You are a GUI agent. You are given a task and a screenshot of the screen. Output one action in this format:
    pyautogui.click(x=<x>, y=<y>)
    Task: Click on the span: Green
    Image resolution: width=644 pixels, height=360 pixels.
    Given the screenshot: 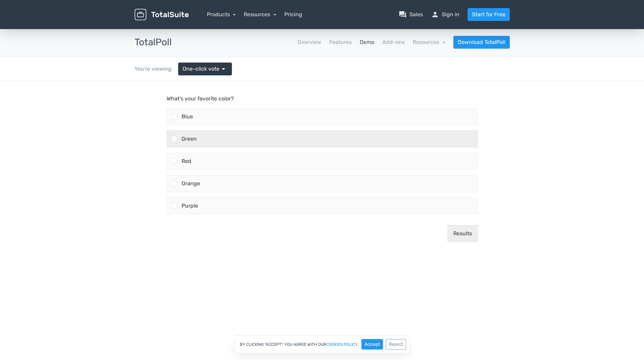 What is the action you would take?
    pyautogui.click(x=189, y=58)
    